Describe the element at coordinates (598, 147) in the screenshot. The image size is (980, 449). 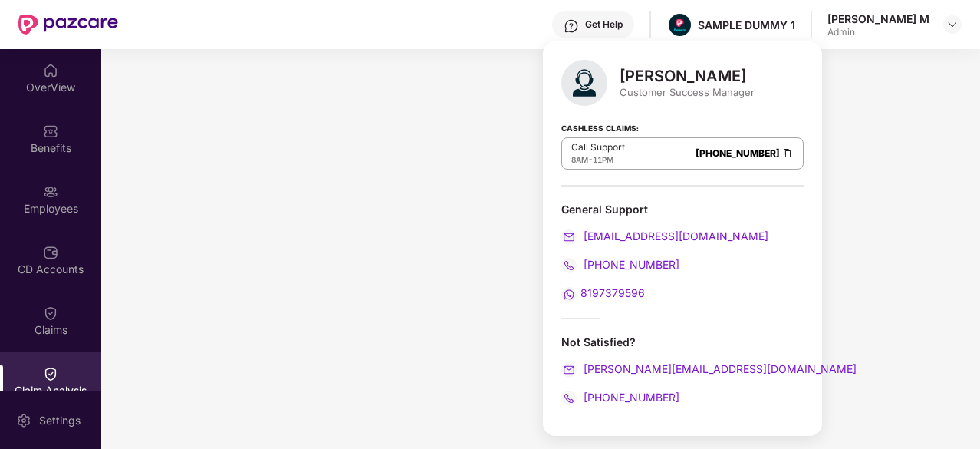
I see `p: Call Support` at that location.